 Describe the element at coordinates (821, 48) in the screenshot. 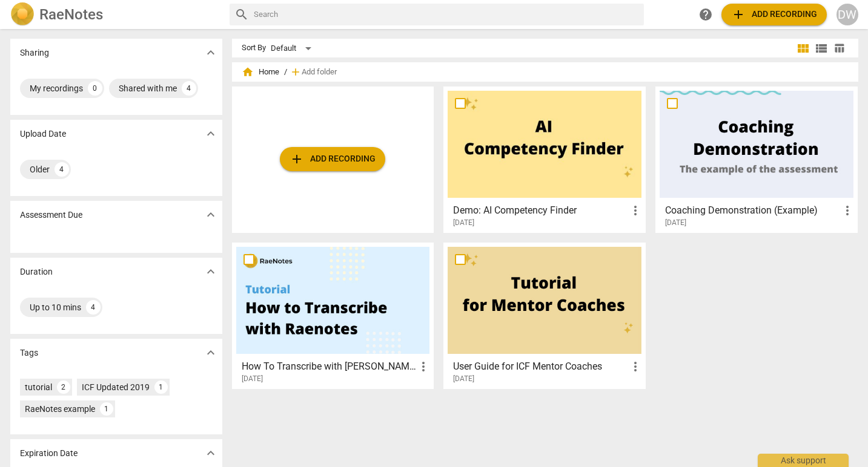

I see `button: List view` at that location.